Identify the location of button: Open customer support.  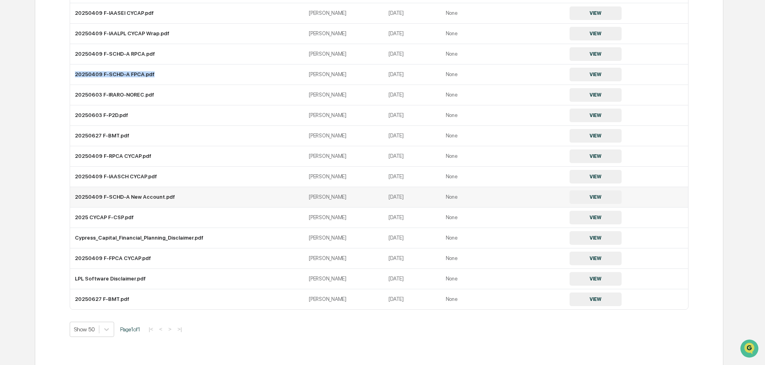
(10, 10).